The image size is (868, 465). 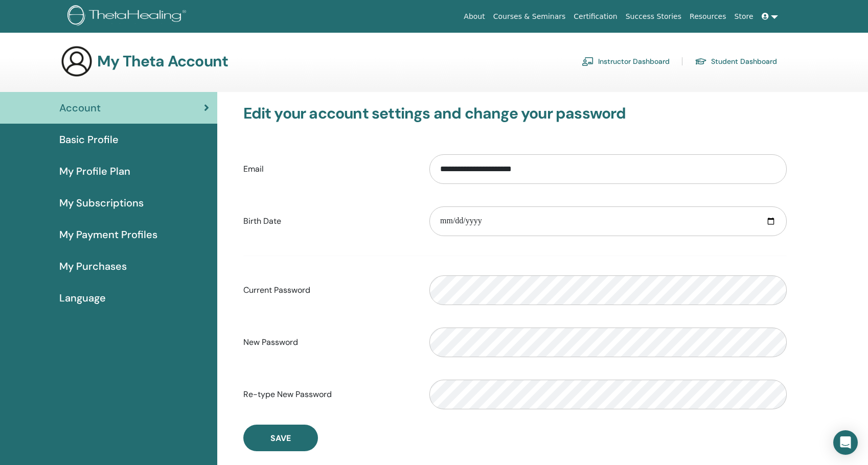 I want to click on img: logo.png, so click(x=129, y=17).